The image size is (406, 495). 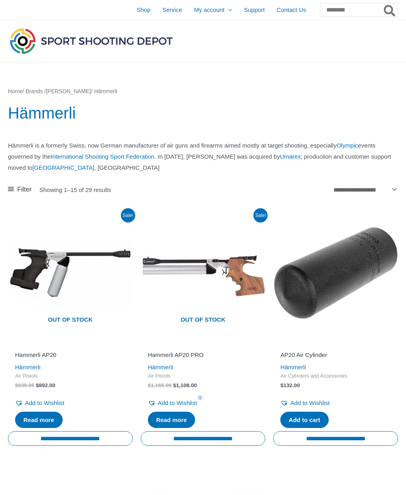 I want to click on nav: Breadcrumb, so click(x=203, y=92).